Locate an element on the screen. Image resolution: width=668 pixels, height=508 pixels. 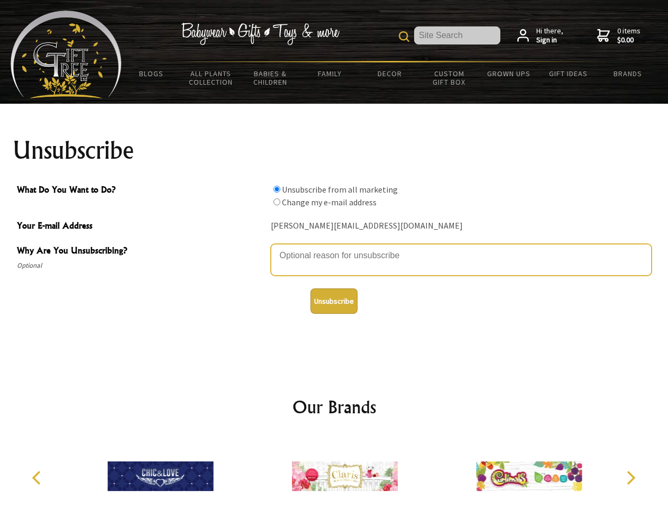
span: Hi there, is located at coordinates (550, 35).